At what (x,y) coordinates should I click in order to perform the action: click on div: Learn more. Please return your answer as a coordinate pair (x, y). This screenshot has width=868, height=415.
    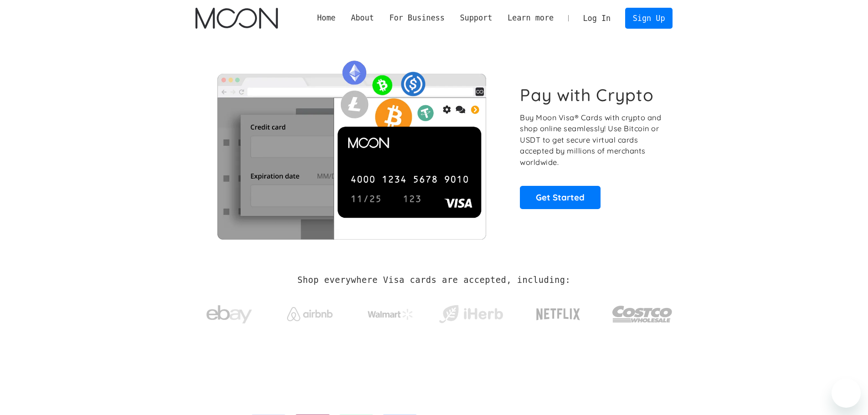
    Looking at the image, I should click on (531, 18).